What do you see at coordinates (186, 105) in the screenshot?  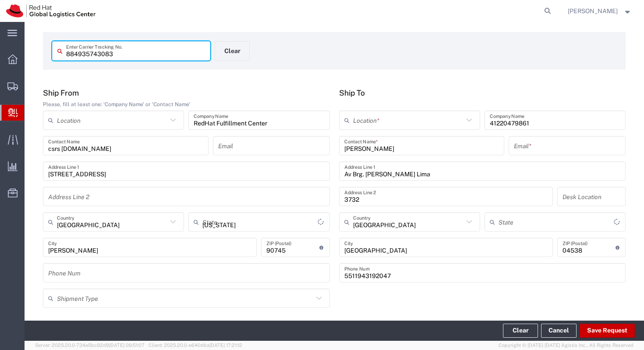 I see `div: Please, fill at least one: 'Company Name' or 'Contact Name'` at bounding box center [186, 105].